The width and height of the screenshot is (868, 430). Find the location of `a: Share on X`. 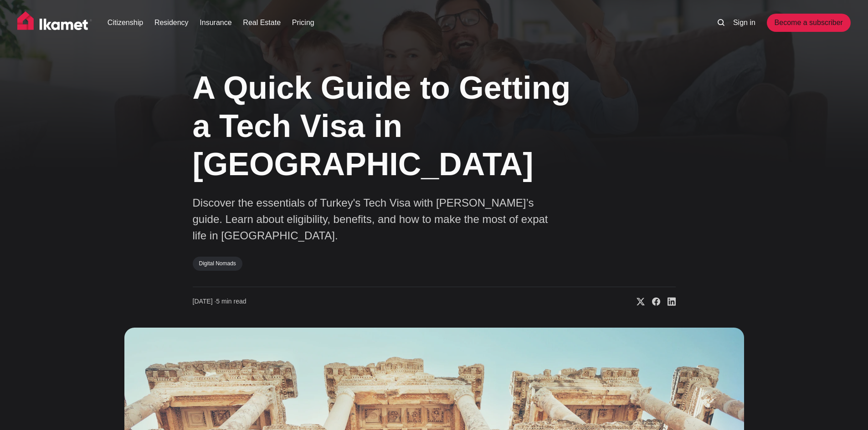

a: Share on X is located at coordinates (637, 302).